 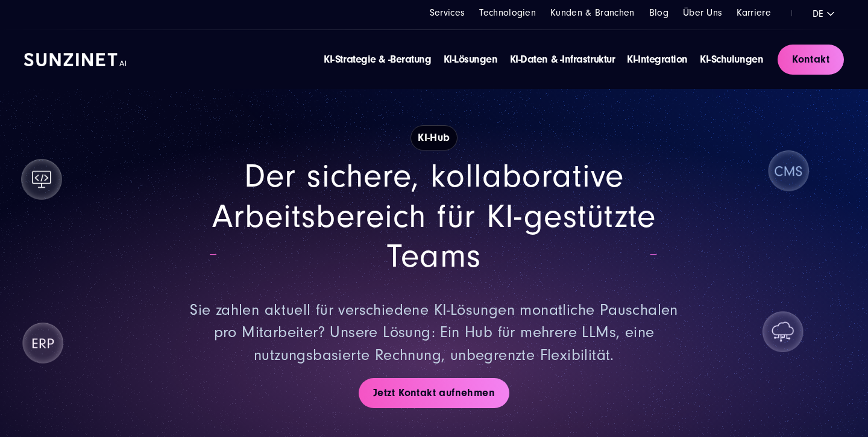 I want to click on a: Kontakt, so click(x=810, y=60).